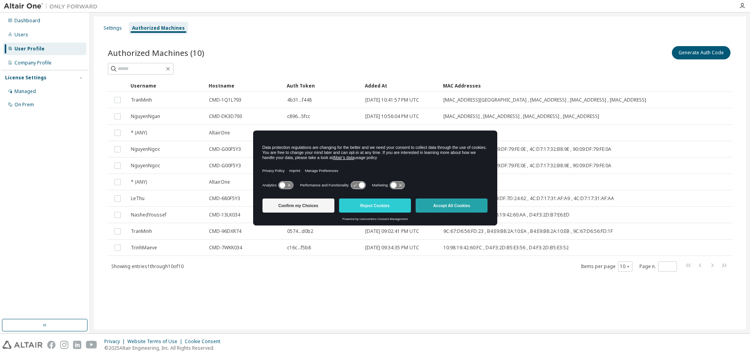 This screenshot has width=750, height=356. Describe the element at coordinates (158, 28) in the screenshot. I see `div: Authorized Machines` at that location.